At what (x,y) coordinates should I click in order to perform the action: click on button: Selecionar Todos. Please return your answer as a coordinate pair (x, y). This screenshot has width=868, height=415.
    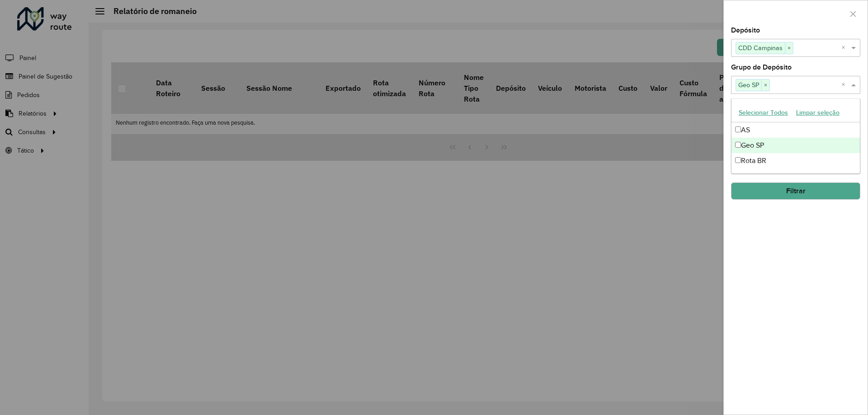
    Looking at the image, I should click on (764, 113).